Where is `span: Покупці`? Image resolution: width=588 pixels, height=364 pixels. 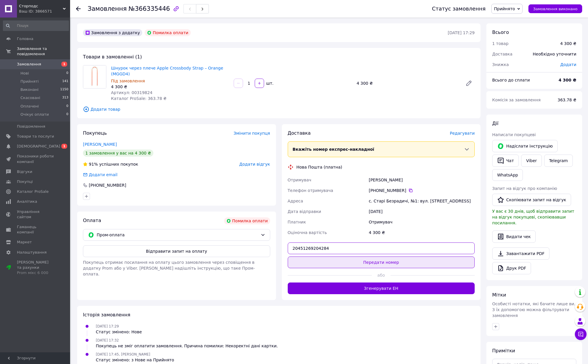
span: Покупці is located at coordinates (25, 182).